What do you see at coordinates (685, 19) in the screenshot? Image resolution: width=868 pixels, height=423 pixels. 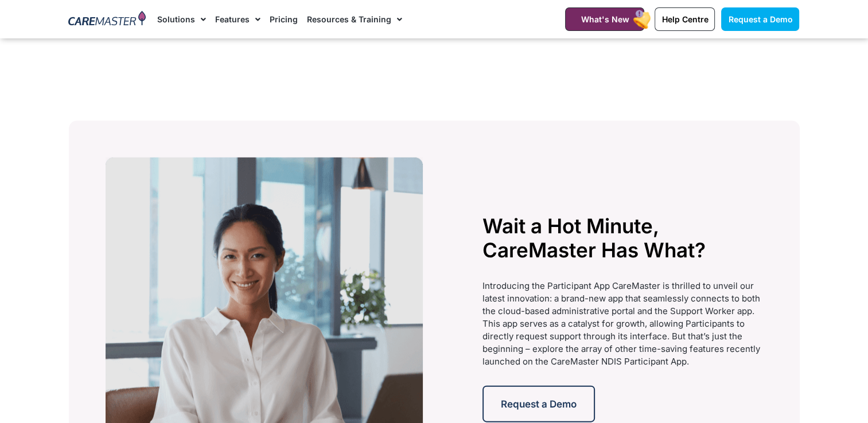 I see `a: Help Centre` at bounding box center [685, 19].